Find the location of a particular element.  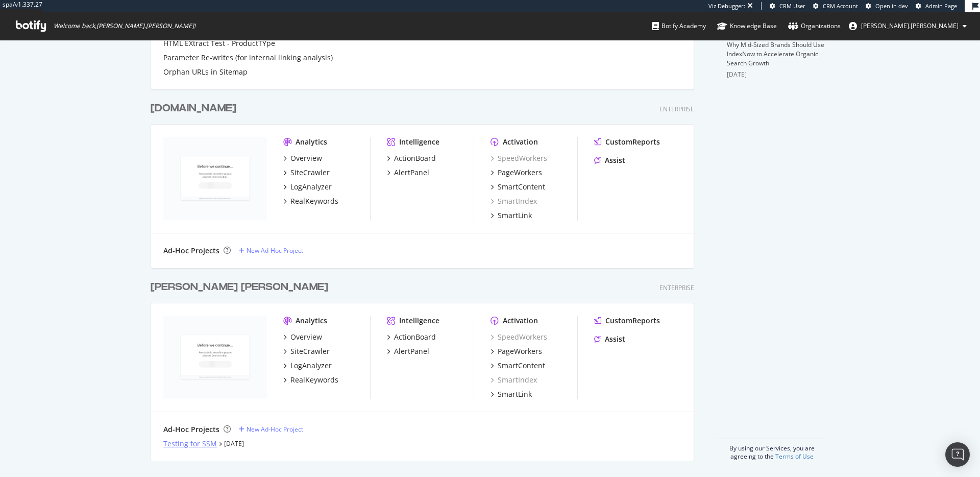

a: Organizations is located at coordinates (814, 26).